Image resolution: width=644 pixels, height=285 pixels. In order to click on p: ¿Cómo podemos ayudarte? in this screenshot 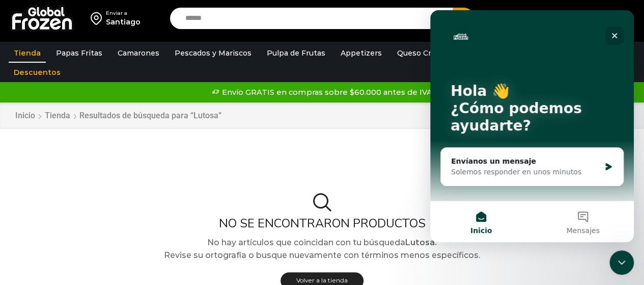, I will do `click(102, 107)`.